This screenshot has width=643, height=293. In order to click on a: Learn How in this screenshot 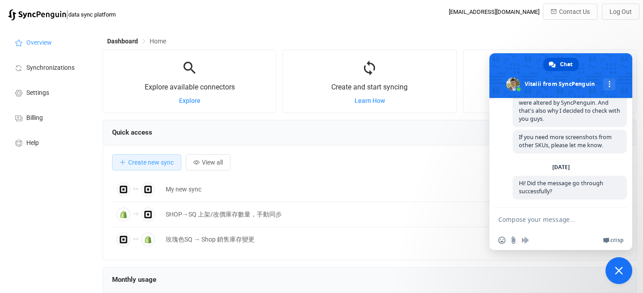, I will do `click(370, 101)`.